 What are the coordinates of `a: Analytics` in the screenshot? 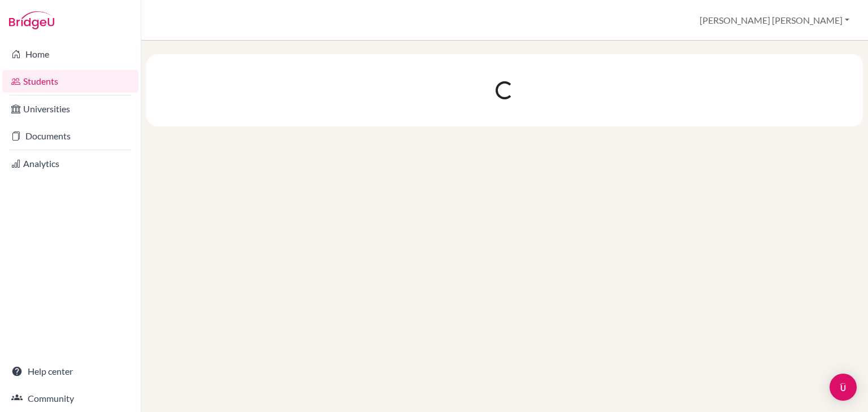 It's located at (70, 163).